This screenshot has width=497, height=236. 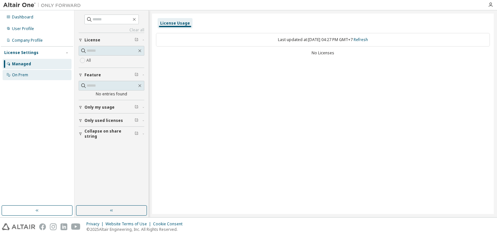 I want to click on div: On Prem, so click(x=20, y=75).